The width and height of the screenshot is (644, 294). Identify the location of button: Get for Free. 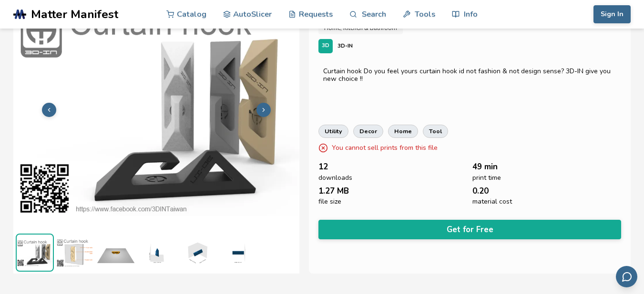
(470, 230).